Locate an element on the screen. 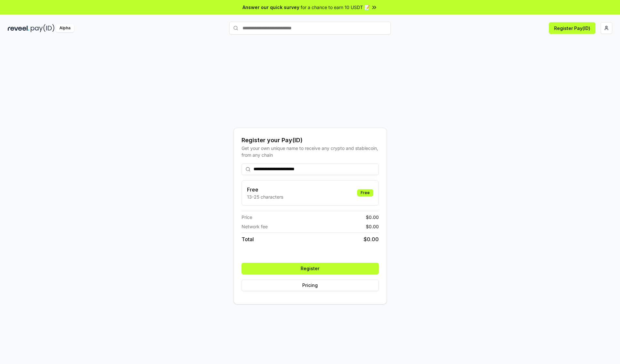 Image resolution: width=620 pixels, height=364 pixels. div: Alpha is located at coordinates (65, 28).